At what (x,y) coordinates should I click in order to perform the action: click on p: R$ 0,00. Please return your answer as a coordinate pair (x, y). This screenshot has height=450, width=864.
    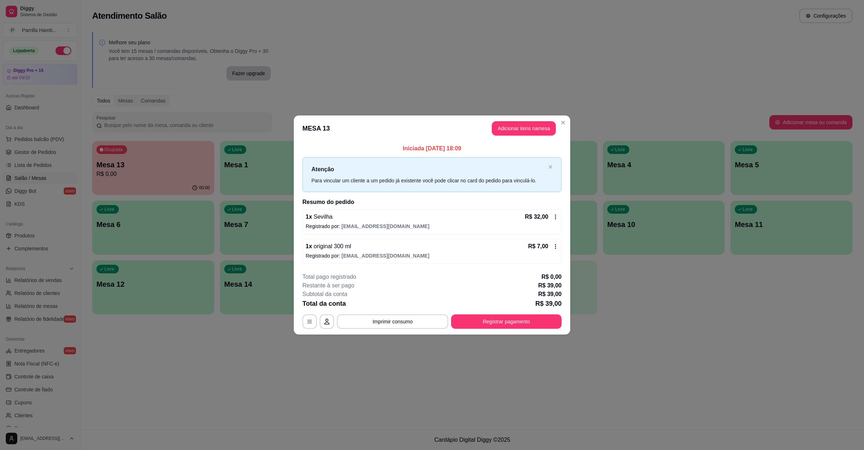
    Looking at the image, I should click on (552, 277).